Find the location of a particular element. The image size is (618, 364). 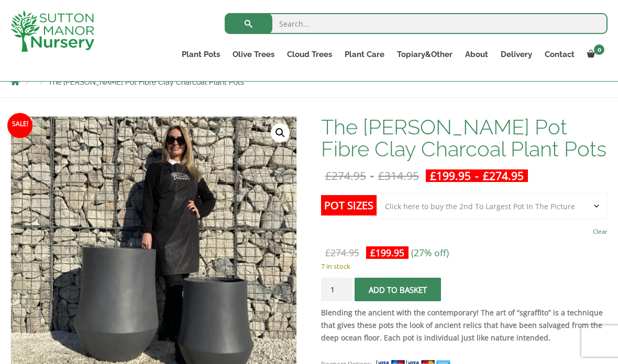

a: Topiary&Other is located at coordinates (425, 55).